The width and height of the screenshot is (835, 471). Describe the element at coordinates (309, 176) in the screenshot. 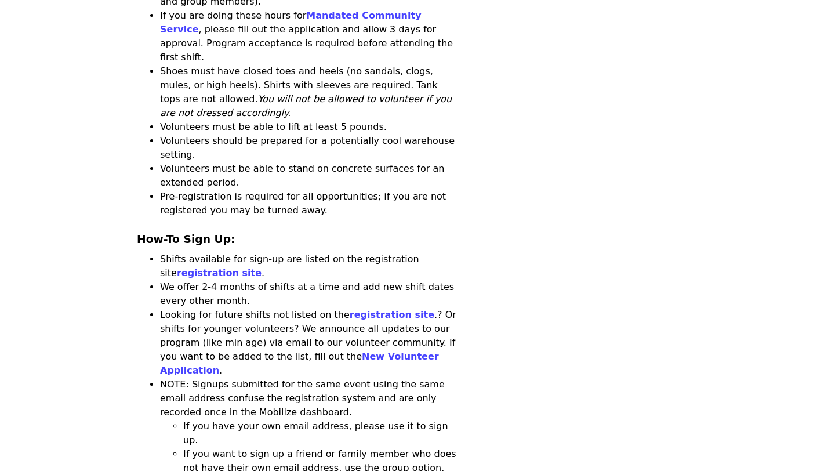

I see `li: Volunteers must be able to stand on concrete surfaces for an extended period.` at that location.